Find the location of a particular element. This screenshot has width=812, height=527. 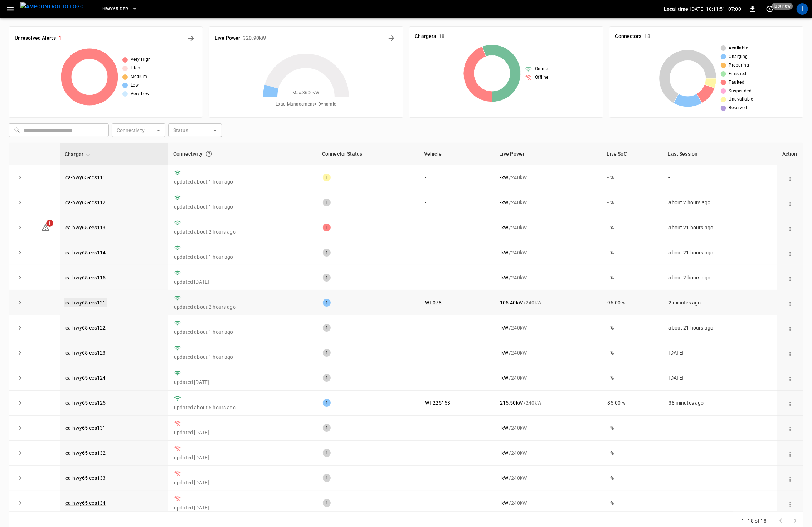

a: ca-hwy65-ccs124 is located at coordinates (86, 378).